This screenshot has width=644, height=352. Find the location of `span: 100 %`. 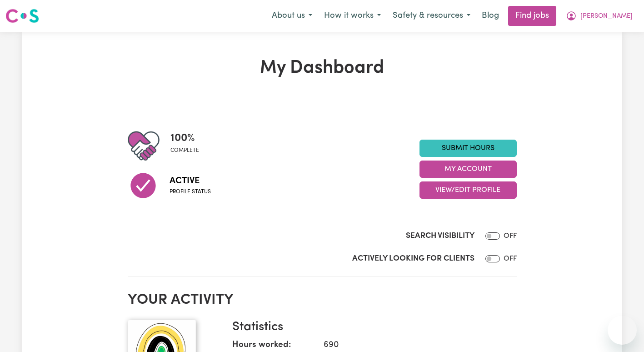

span: 100 % is located at coordinates (184, 138).